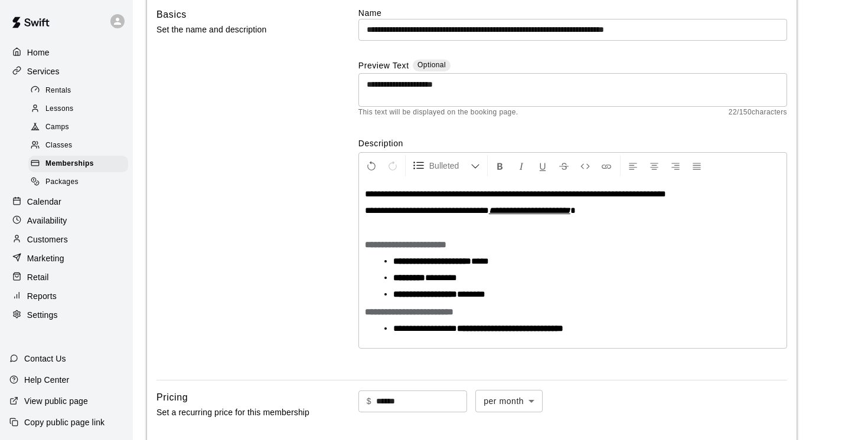 Image resolution: width=868 pixels, height=440 pixels. What do you see at coordinates (66, 202) in the screenshot?
I see `div: Calendar` at bounding box center [66, 202].